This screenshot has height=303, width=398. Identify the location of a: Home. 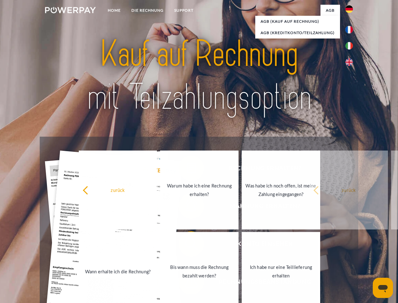
(114, 10).